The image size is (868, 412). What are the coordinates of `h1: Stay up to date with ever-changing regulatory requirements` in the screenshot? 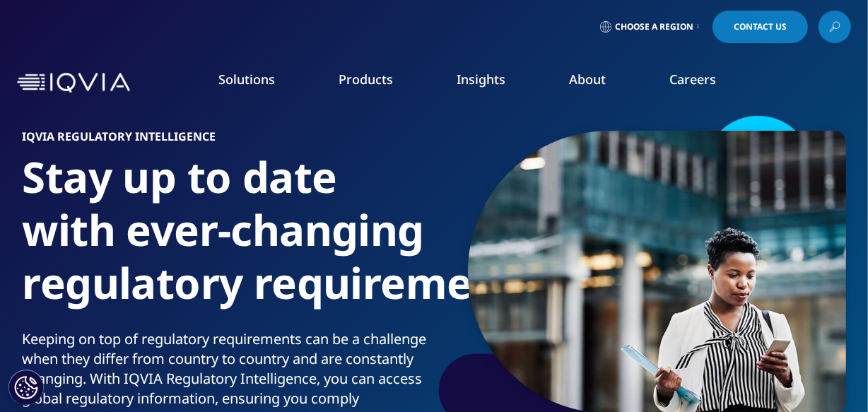 It's located at (225, 239).